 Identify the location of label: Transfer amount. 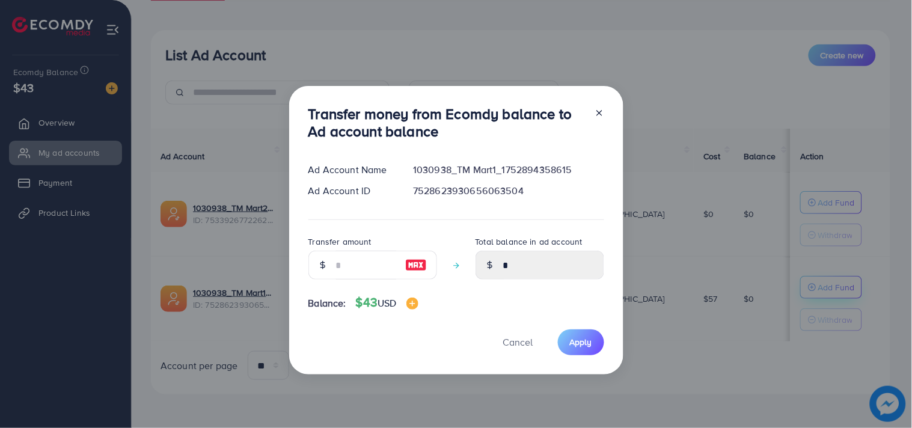
(340, 242).